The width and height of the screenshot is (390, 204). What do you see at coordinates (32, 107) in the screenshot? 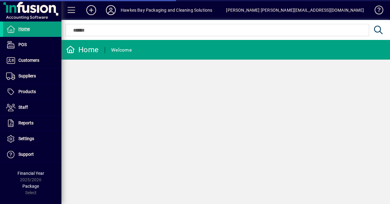
I see `a: Staff` at bounding box center [32, 107].